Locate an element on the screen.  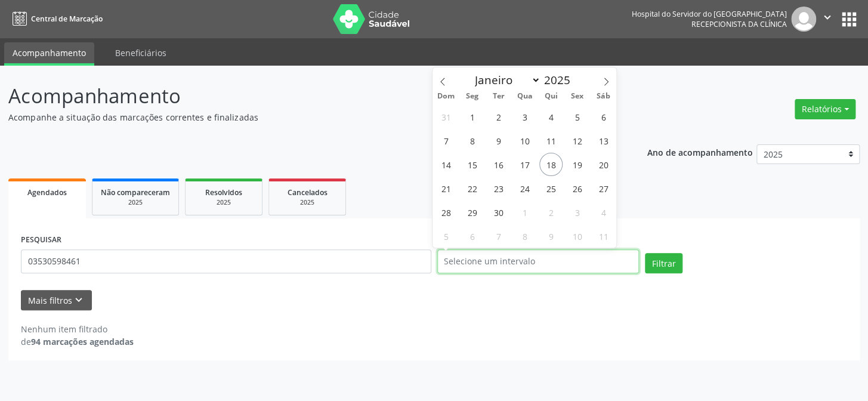
span: Recepcionista da clínica is located at coordinates (739, 24).